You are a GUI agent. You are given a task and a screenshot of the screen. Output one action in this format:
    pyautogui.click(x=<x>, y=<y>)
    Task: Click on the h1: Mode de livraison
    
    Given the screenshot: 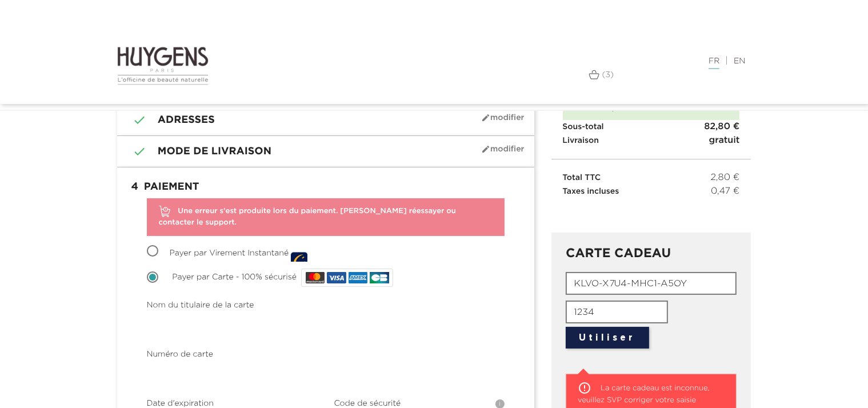 What is the action you would take?
    pyautogui.click(x=326, y=152)
    